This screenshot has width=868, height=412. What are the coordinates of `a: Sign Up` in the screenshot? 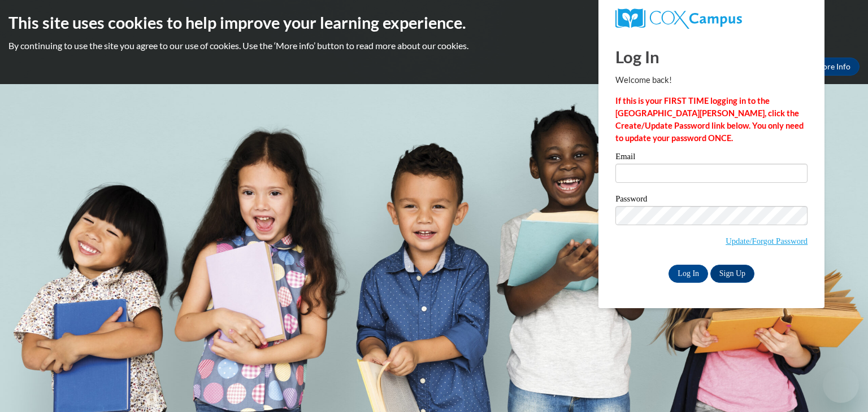 It's located at (732, 274).